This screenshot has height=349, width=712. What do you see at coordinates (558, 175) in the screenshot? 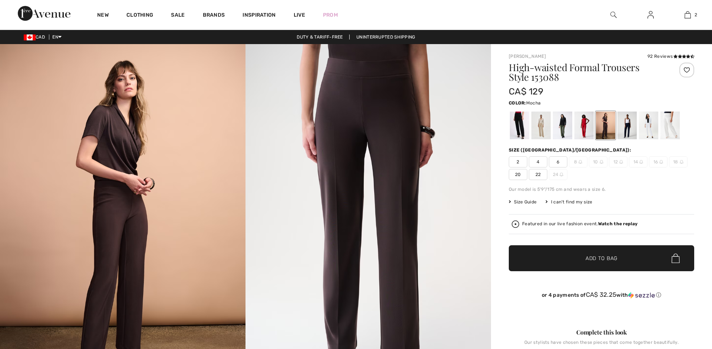
I see `span: 24` at bounding box center [558, 175].